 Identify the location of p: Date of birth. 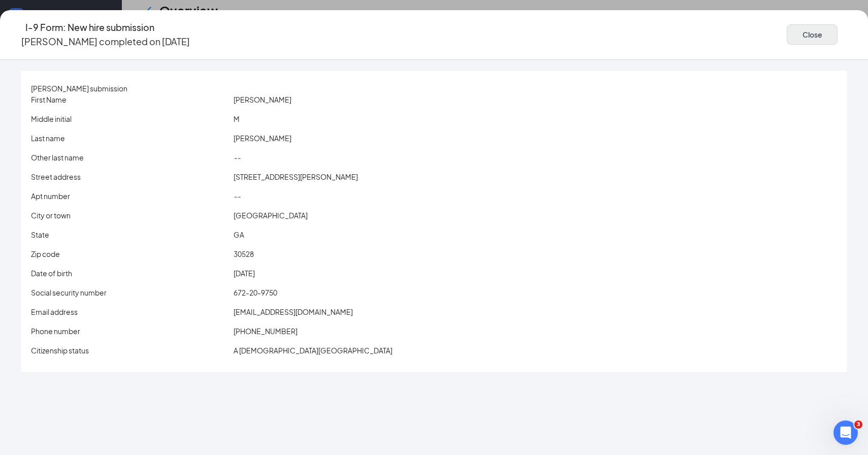
(130, 273).